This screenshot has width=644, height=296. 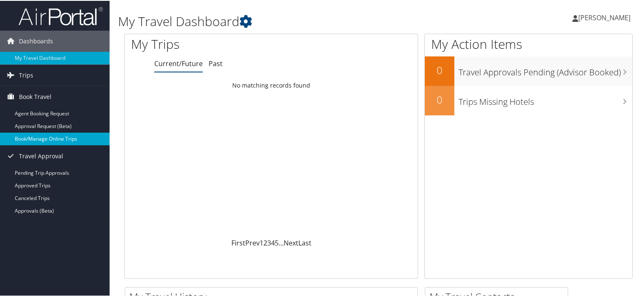 What do you see at coordinates (292, 21) in the screenshot?
I see `h1: My Travel Dashboard` at bounding box center [292, 21].